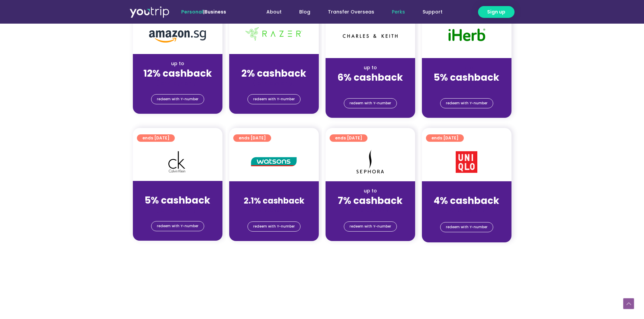  I want to click on a: Support, so click(432, 12).